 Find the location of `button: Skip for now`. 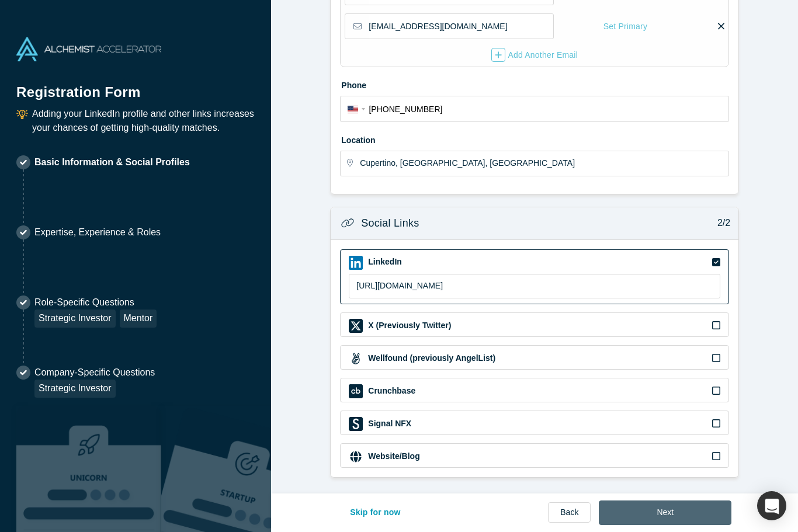

button: Skip for now is located at coordinates (375, 513).